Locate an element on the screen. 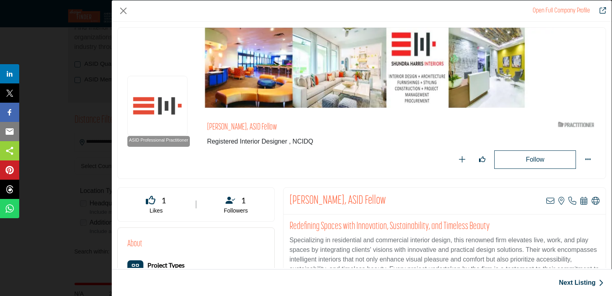 The height and width of the screenshot is (296, 612). a: Project Types is located at coordinates (166, 265).